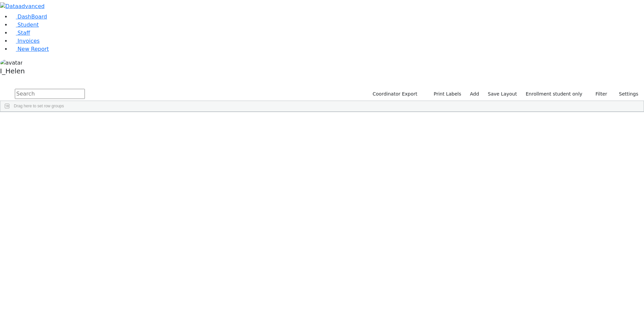 This screenshot has height=321, width=644. What do you see at coordinates (33, 49) in the screenshot?
I see `span: New Report` at bounding box center [33, 49].